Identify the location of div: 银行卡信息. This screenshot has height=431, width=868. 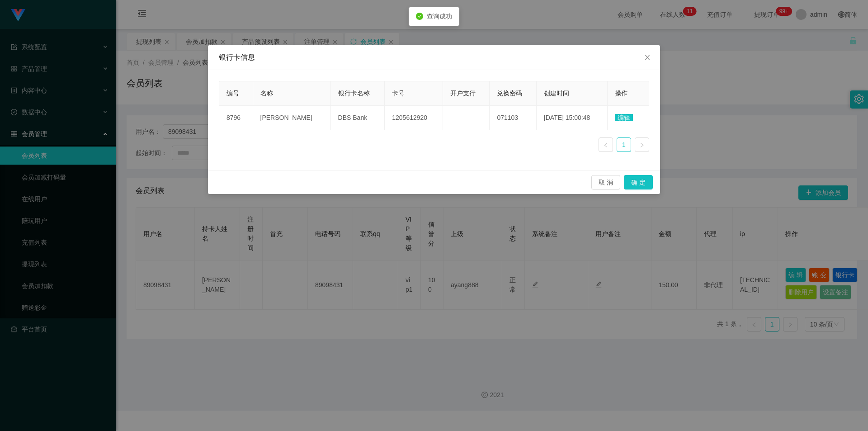
(434, 58).